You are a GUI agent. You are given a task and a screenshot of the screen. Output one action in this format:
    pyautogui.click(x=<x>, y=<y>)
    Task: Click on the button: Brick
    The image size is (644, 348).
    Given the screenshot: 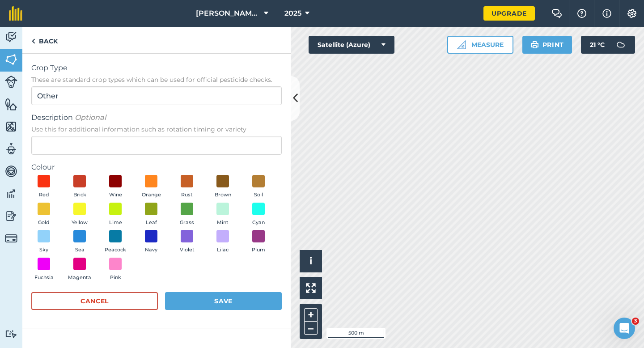 What is the action you would take?
    pyautogui.click(x=79, y=187)
    